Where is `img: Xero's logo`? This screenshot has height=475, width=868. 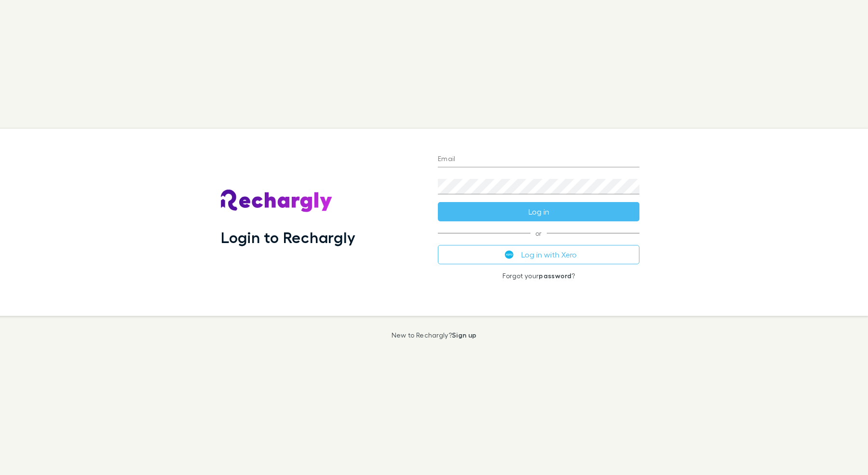 img: Xero's logo is located at coordinates (509, 255).